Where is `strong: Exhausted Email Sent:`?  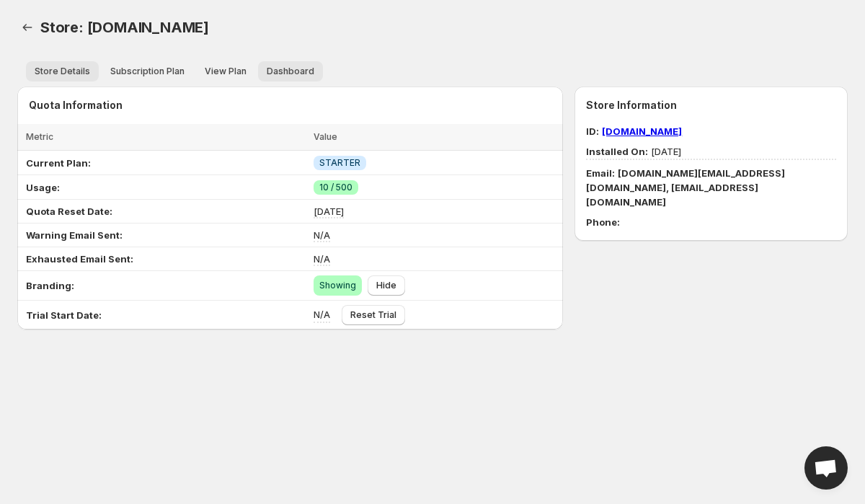 strong: Exhausted Email Sent: is located at coordinates (79, 259).